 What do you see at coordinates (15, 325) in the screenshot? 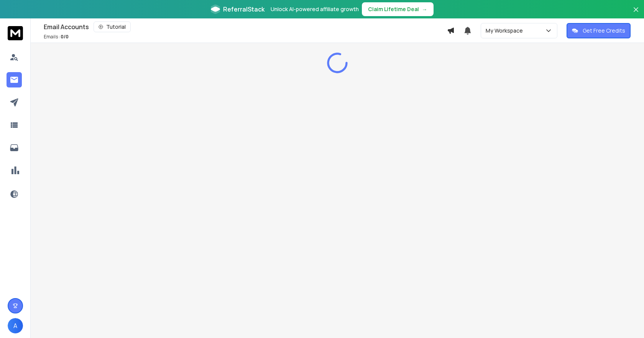
I see `button: A` at bounding box center [15, 325].